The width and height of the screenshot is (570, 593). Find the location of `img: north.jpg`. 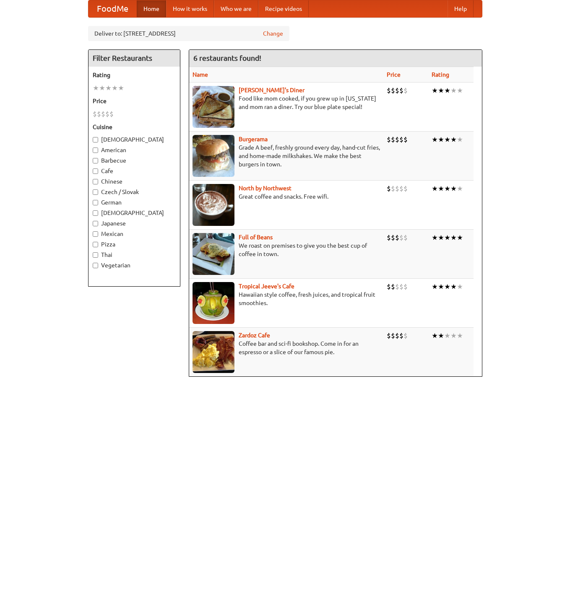

img: north.jpg is located at coordinates (213, 205).